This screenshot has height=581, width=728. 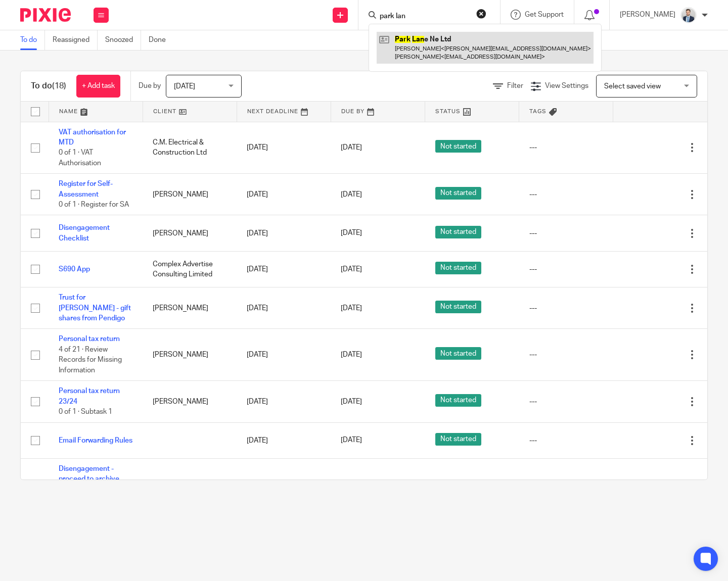 What do you see at coordinates (689, 15) in the screenshot?
I see `img: LinkedIn%20Profile.jpeg` at bounding box center [689, 15].